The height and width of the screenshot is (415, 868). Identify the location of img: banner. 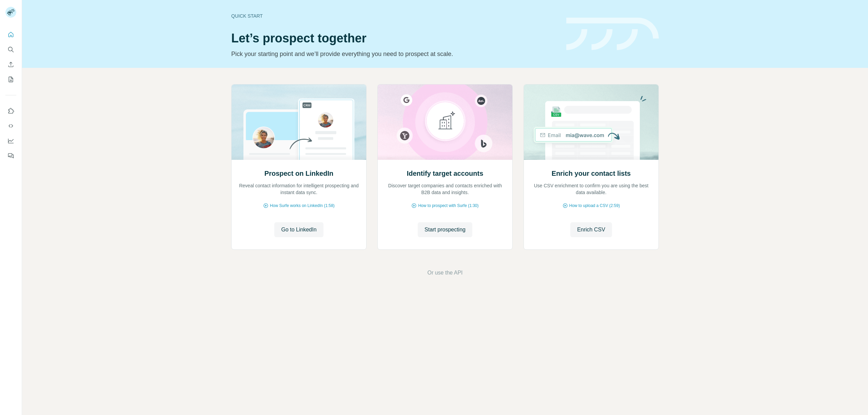
(612, 34).